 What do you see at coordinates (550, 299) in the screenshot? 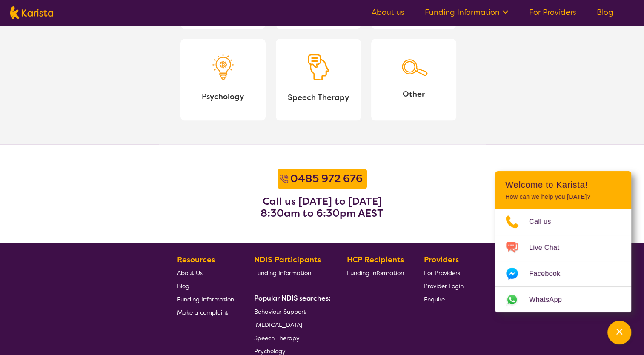
I see `span: WhatsApp` at bounding box center [550, 299].